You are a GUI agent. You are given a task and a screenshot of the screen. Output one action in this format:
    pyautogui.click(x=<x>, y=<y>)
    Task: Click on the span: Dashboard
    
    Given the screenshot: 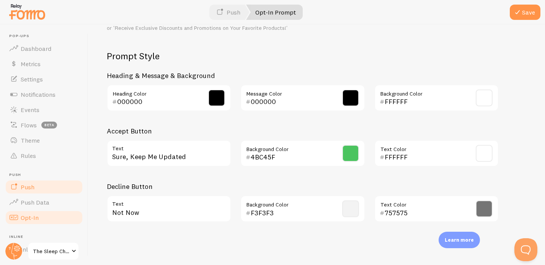 What is the action you would take?
    pyautogui.click(x=36, y=49)
    